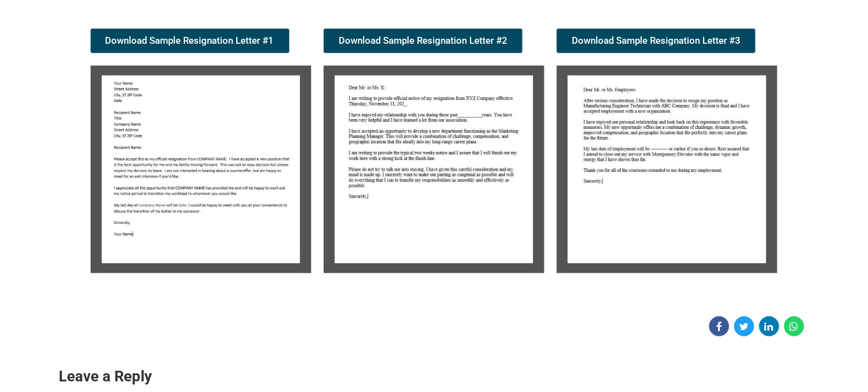 The image size is (868, 392). I want to click on a: Download Sample Resignation Letter #2, so click(423, 41).